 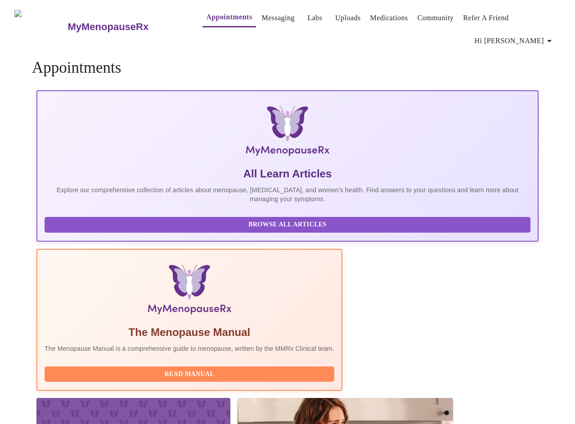 I want to click on a: Community, so click(x=435, y=18).